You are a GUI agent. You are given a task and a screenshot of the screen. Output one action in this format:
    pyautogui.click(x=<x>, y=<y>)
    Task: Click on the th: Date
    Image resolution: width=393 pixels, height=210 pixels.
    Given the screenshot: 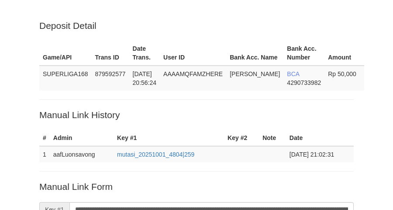 What is the action you would take?
    pyautogui.click(x=320, y=138)
    